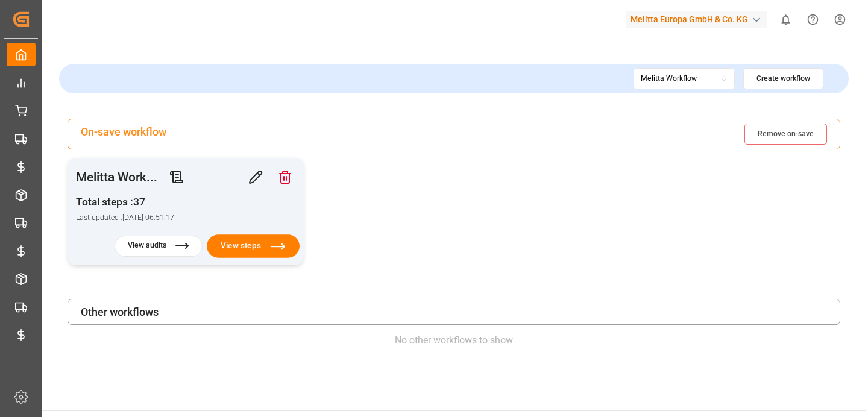  I want to click on button: Melitta Work..., so click(116, 177).